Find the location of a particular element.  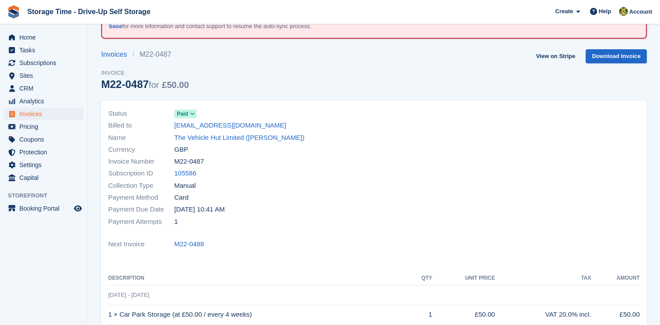

span: Booking Portal is located at coordinates (46, 209).